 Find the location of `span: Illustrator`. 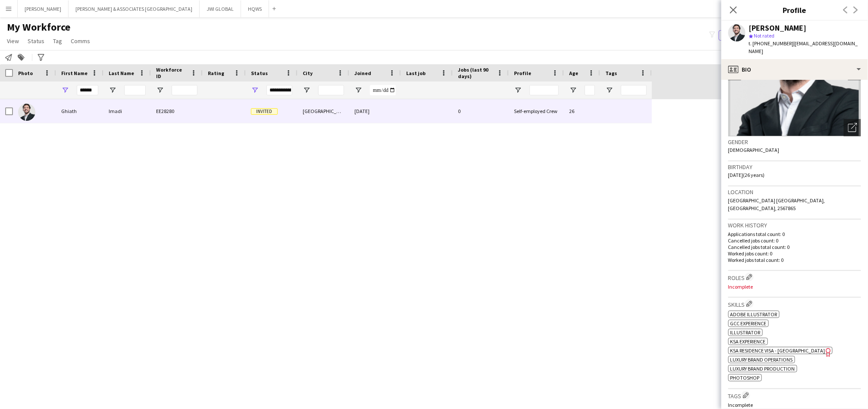

span: Illustrator is located at coordinates (746, 333).